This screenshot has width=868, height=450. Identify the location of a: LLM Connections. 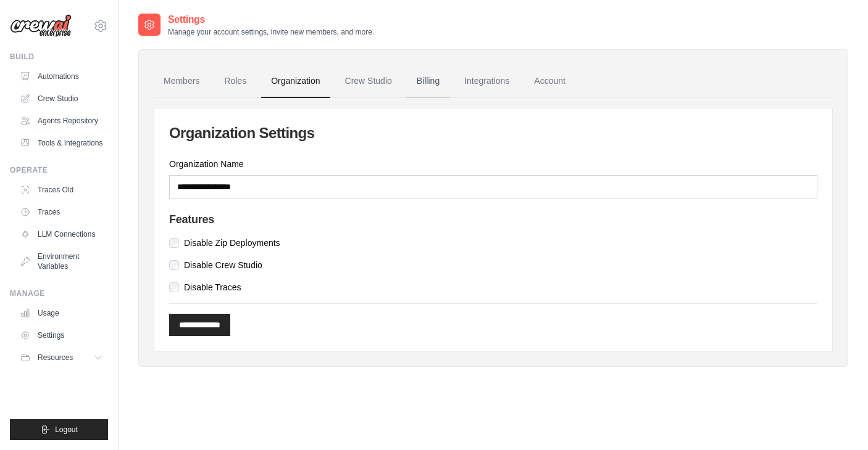
(61, 234).